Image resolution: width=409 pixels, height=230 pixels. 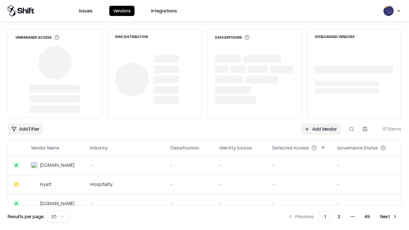 What do you see at coordinates (34, 204) in the screenshot?
I see `img: primesec.co.il` at bounding box center [34, 204].